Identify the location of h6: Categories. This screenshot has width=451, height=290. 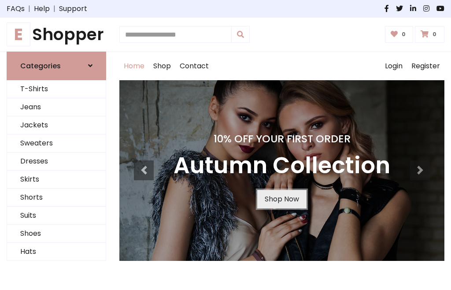
(41, 66).